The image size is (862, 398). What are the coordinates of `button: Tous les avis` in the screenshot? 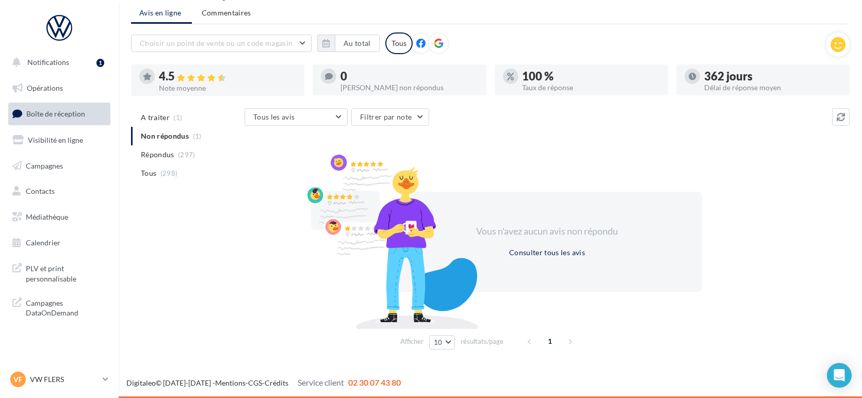 It's located at (296, 117).